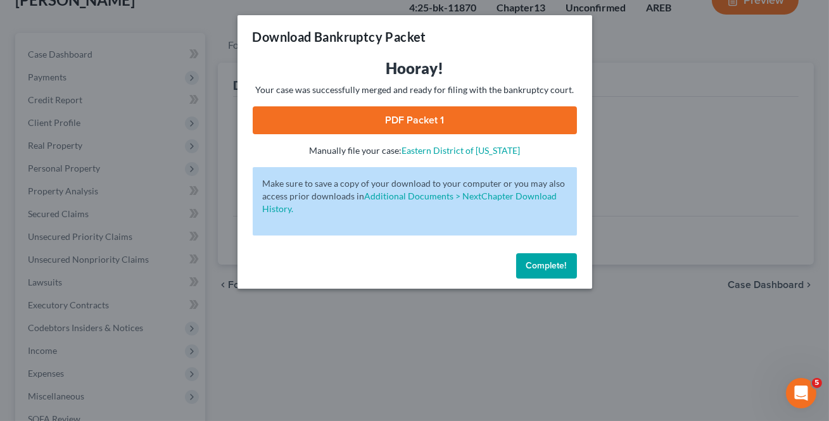  Describe the element at coordinates (546, 265) in the screenshot. I see `span: Complete!` at that location.